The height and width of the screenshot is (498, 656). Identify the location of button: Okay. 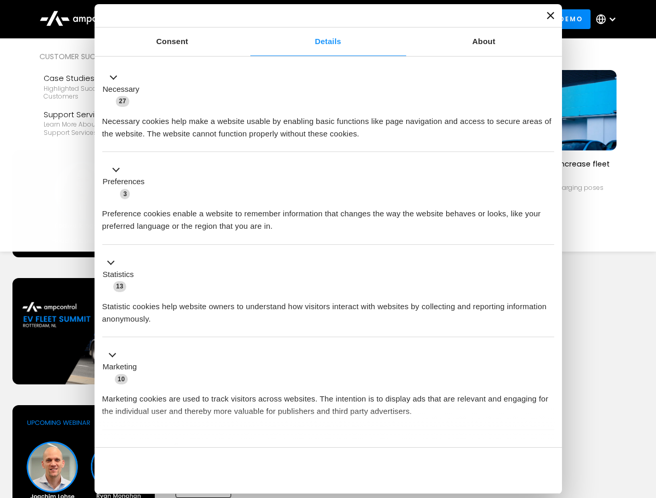
(479, 471).